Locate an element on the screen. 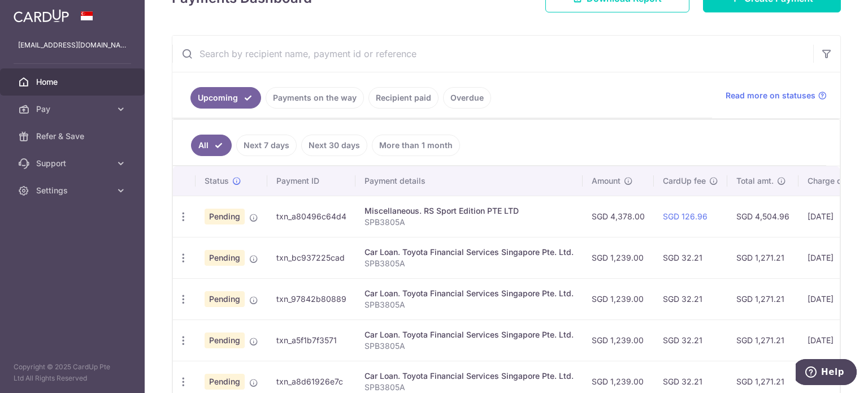 The height and width of the screenshot is (393, 868). div: Miscellaneous. RS Sport Edition PTE LTD is located at coordinates (469, 211).